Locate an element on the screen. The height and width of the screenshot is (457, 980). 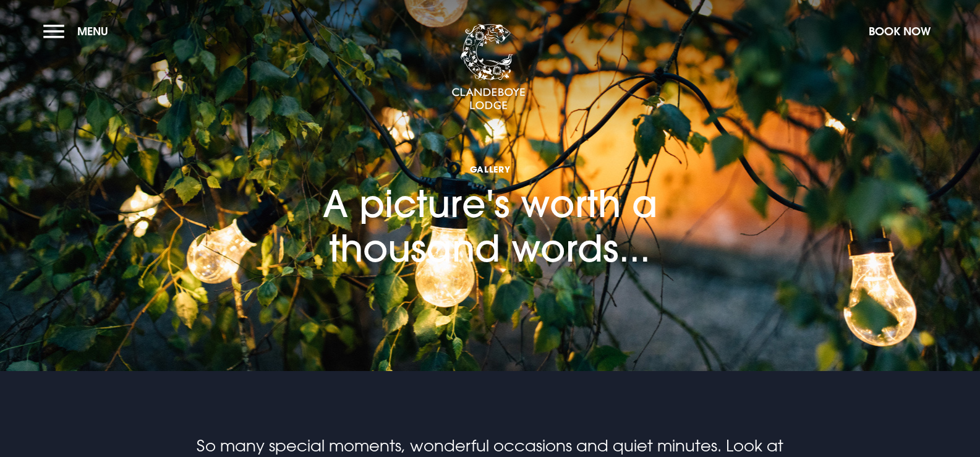
h1: A picture's worth a thousand words... is located at coordinates (490, 189).